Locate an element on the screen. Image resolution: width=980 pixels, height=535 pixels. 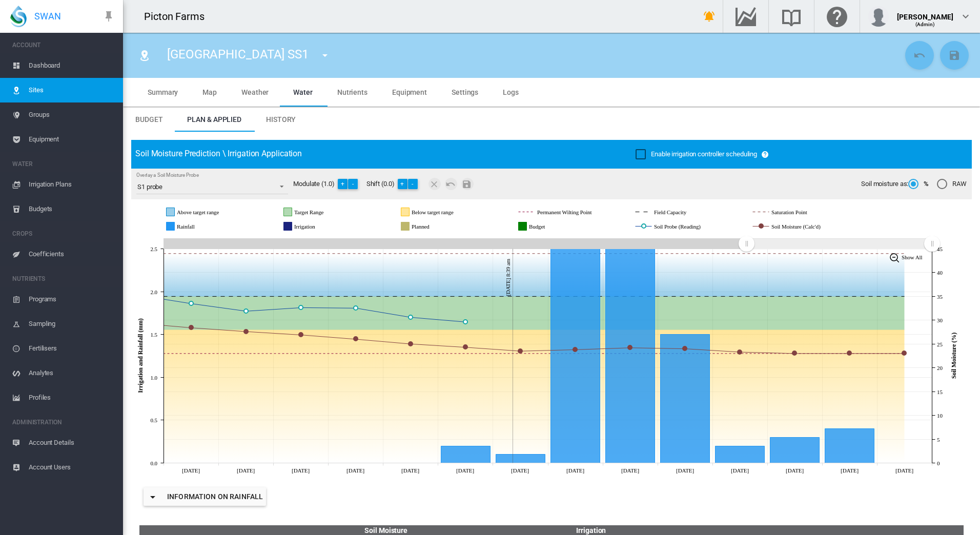
circle: Soil Moisture (Calc'd) Tue 30 Sep, 2025 24 is located at coordinates (685, 349).